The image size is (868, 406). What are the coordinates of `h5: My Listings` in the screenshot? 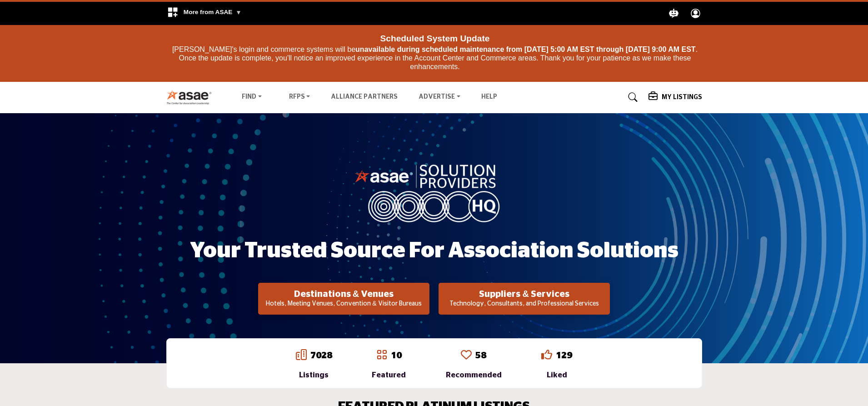 It's located at (682, 97).